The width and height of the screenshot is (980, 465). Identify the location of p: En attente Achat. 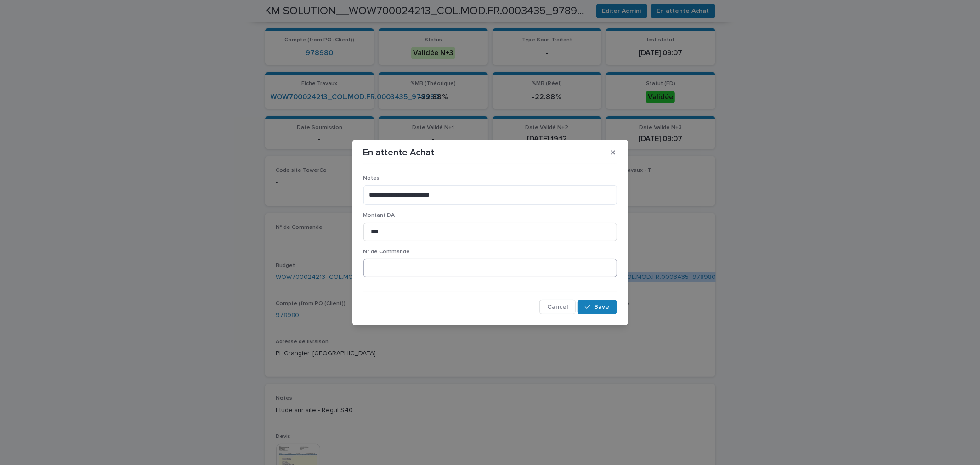
(399, 152).